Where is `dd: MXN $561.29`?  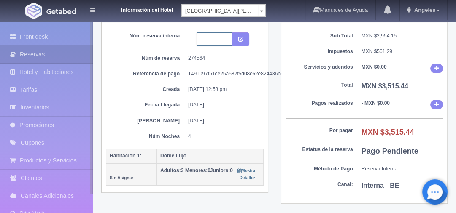 dd: MXN $561.29 is located at coordinates (402, 51).